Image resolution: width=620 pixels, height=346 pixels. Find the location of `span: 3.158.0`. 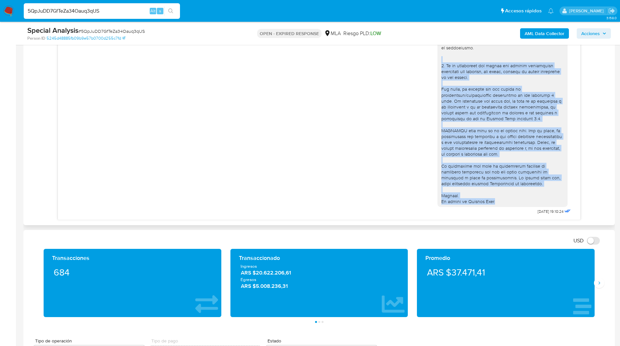

span: 3.158.0 is located at coordinates (611, 18).